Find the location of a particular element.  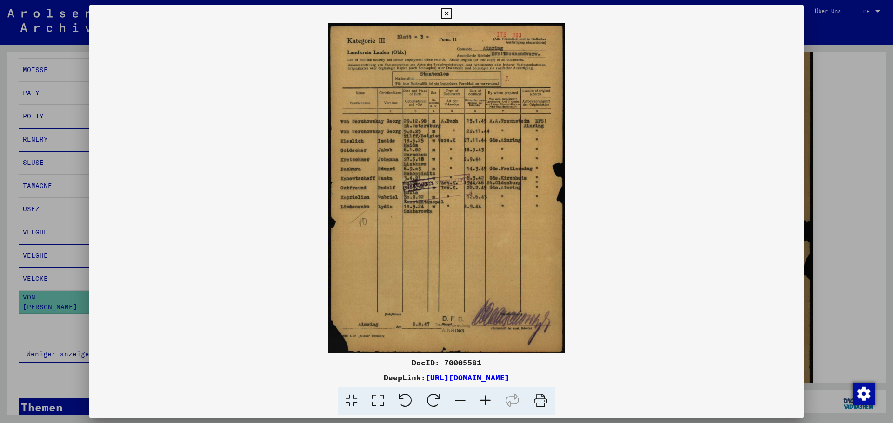

div: DocID: 70005581 is located at coordinates (446, 363).